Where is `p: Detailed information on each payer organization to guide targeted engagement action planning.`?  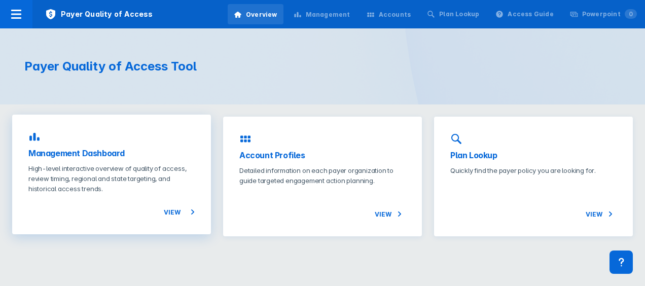
p: Detailed information on each payer organization to guide targeted engagement action planning. is located at coordinates (323, 176).